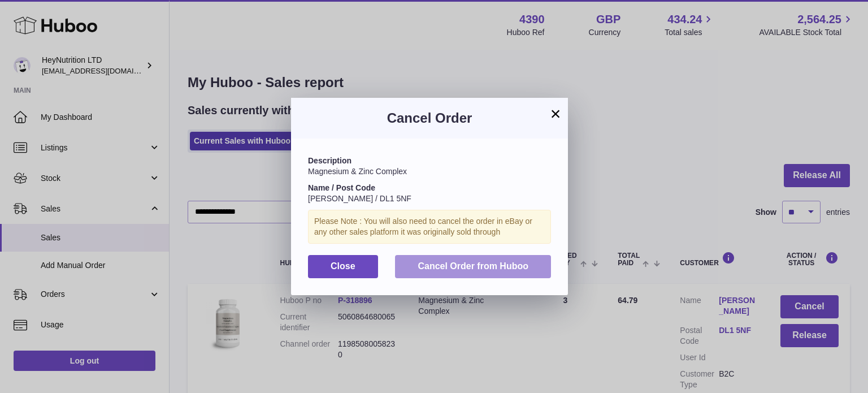 The height and width of the screenshot is (393, 868). Describe the element at coordinates (473, 265) in the screenshot. I see `span: Cancel Order from Huboo` at that location.